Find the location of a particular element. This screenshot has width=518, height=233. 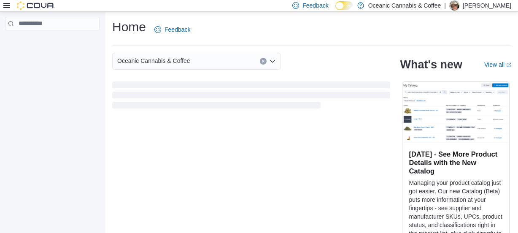

nav: Complex example is located at coordinates (52, 42).